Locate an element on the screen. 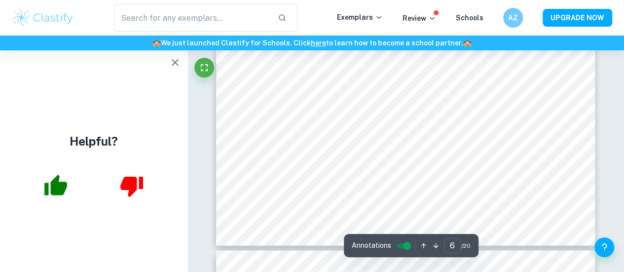  button: AZ is located at coordinates (513, 18).